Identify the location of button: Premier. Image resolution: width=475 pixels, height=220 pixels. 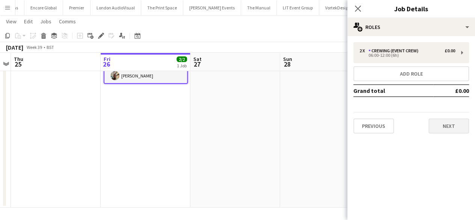
(77, 8).